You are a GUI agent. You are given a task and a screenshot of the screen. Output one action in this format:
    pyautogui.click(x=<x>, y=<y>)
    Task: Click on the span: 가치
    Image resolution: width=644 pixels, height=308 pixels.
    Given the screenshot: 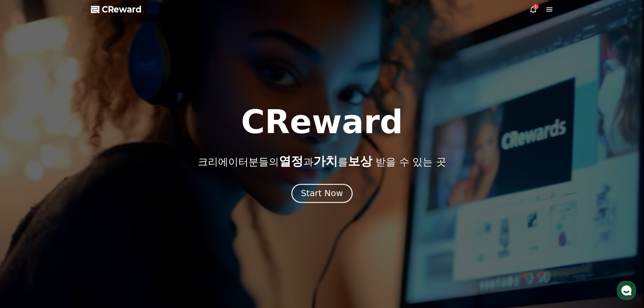 What is the action you would take?
    pyautogui.click(x=325, y=161)
    